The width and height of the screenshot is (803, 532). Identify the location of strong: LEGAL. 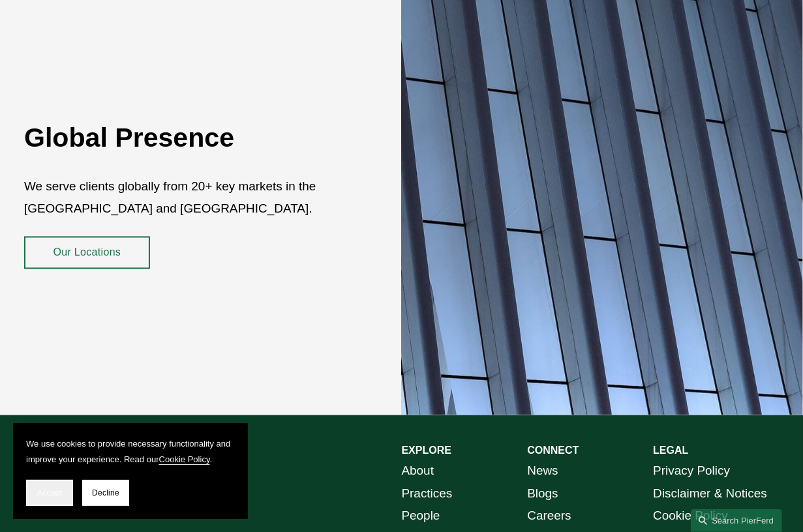
(670, 450).